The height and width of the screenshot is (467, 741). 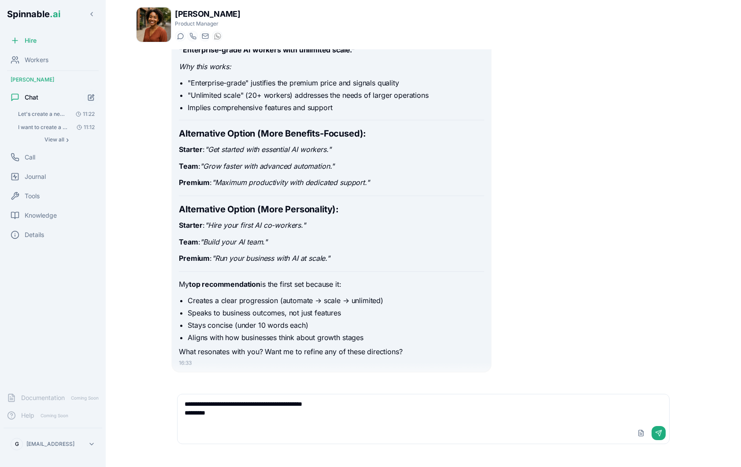 What do you see at coordinates (336, 300) in the screenshot?
I see `li: Creates a clear progression (automate → scale → unlimited)` at bounding box center [336, 300].